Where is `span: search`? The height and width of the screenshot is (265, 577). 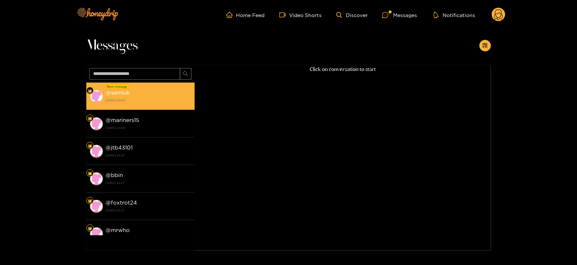 span: search is located at coordinates (185, 74).